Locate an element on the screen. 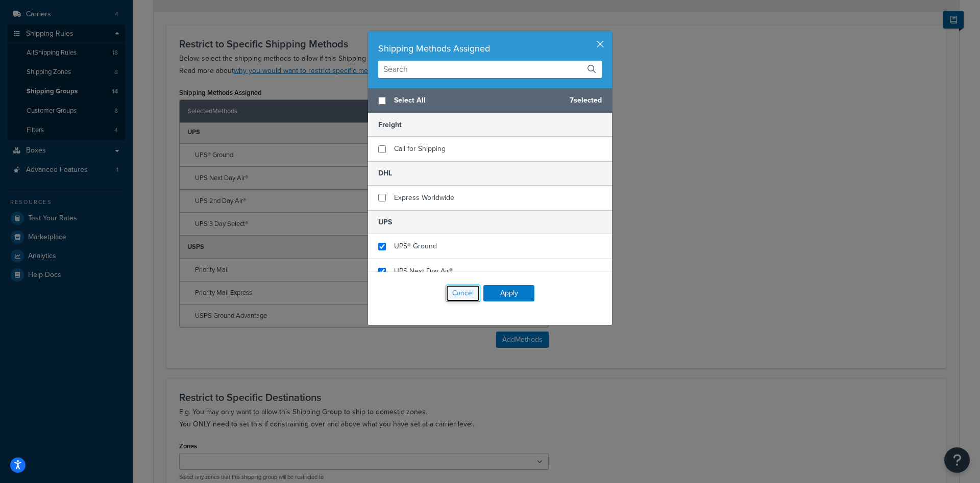 This screenshot has height=483, width=980. input: Search is located at coordinates (490, 69).